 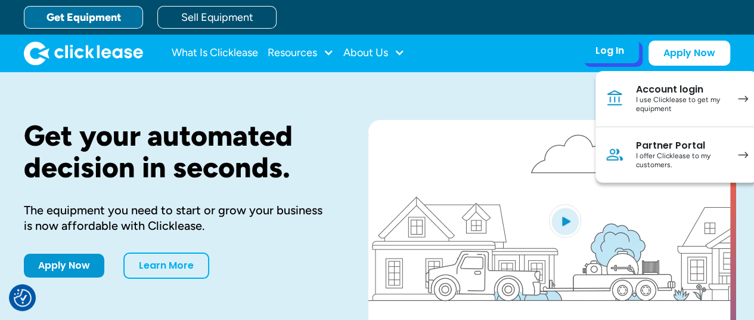 I want to click on img: Revisit consent button, so click(x=23, y=298).